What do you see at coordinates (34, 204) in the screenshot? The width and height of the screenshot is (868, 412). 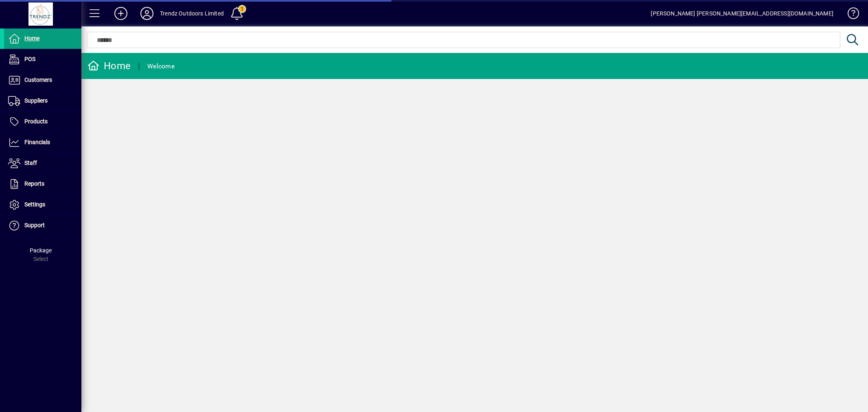 I see `span: Settings` at bounding box center [34, 204].